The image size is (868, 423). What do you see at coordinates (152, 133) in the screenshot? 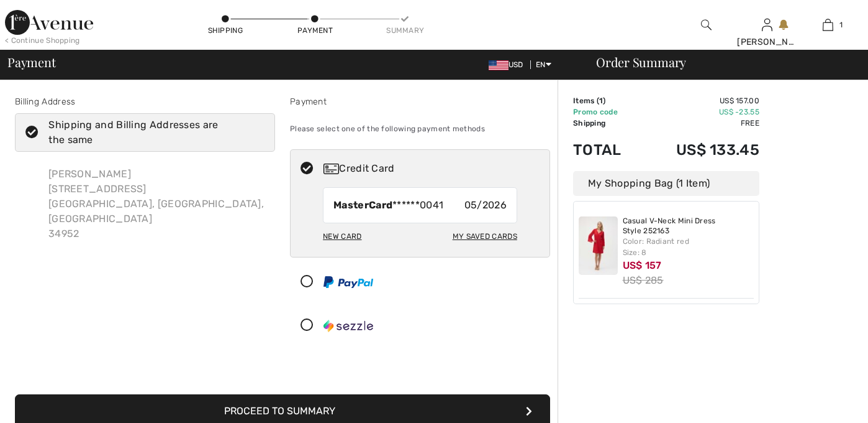
I see `div: Shipping and Billing Addresses are the same` at bounding box center [152, 133].